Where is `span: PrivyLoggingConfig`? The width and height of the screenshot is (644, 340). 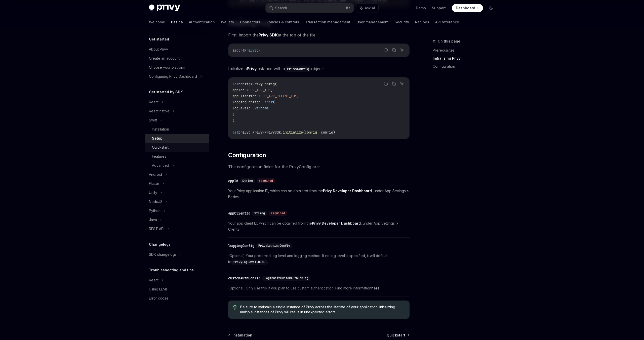 span: PrivyLoggingConfig is located at coordinates (274, 246).